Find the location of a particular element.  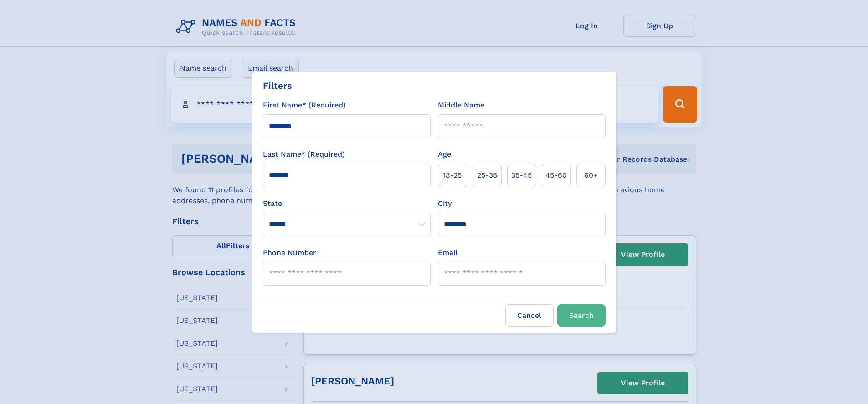

label: First Name* (Required) is located at coordinates (304, 105).